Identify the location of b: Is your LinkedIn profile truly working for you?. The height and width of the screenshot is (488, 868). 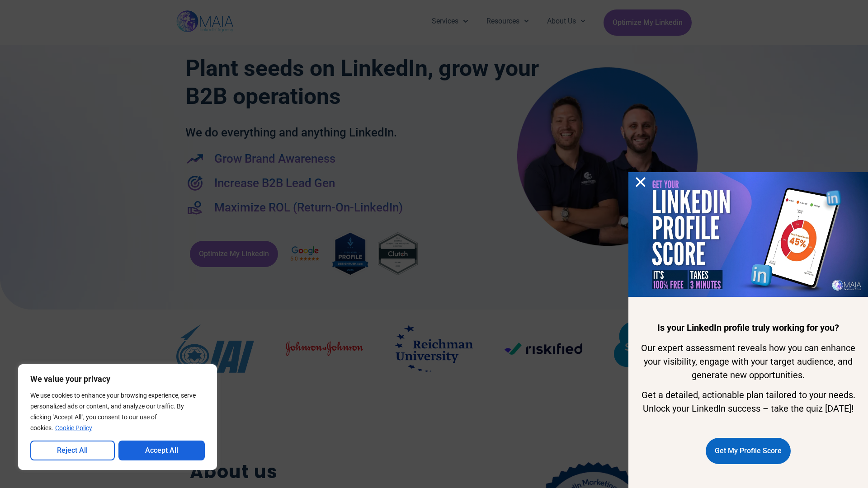
(748, 328).